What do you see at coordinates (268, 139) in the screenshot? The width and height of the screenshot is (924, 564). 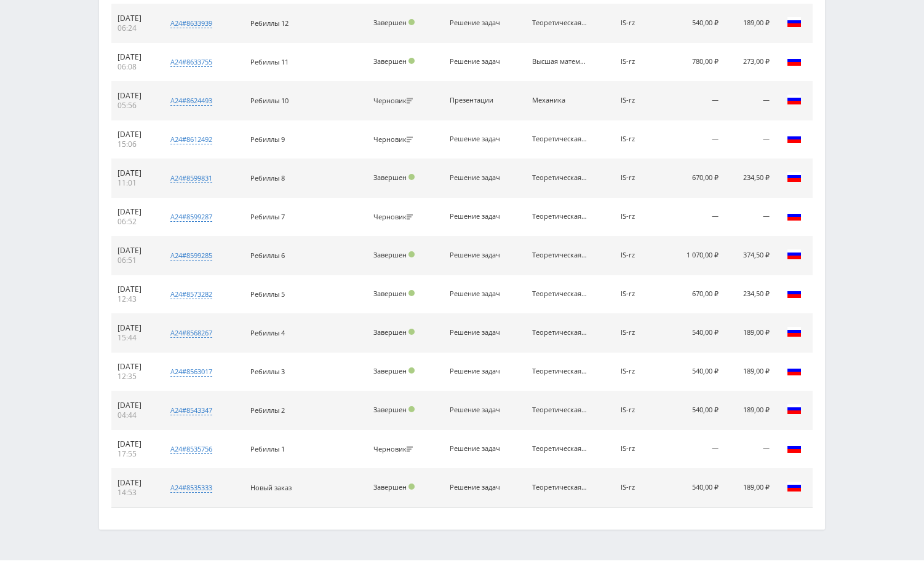 I see `span: Ребиллы 9` at bounding box center [268, 139].